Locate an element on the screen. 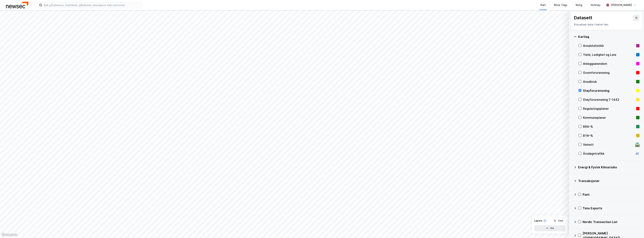 Image resolution: width=644 pixels, height=238 pixels. div: Reguleringsplaner is located at coordinates (609, 109).